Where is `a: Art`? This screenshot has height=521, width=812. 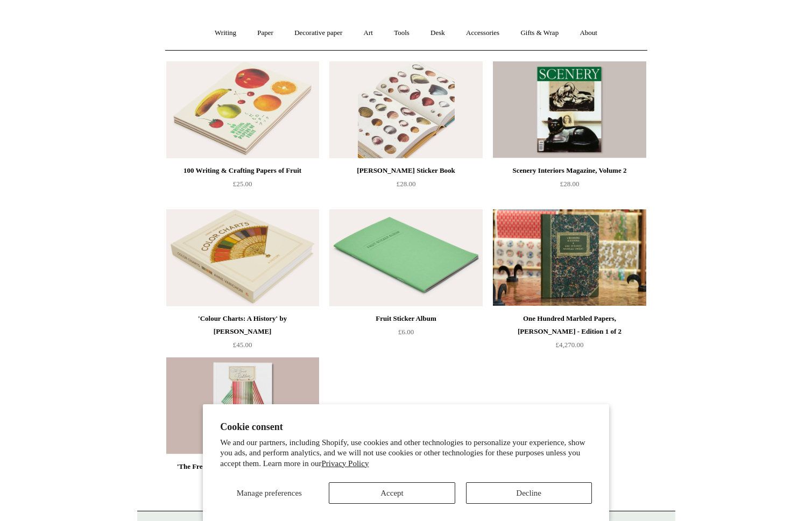
a: Art is located at coordinates (368, 33).